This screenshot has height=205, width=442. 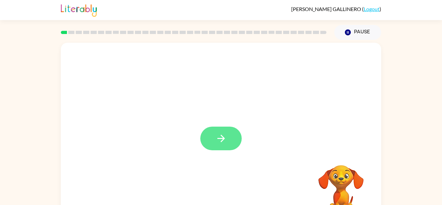 What do you see at coordinates (79, 10) in the screenshot?
I see `img: Literably` at bounding box center [79, 10].